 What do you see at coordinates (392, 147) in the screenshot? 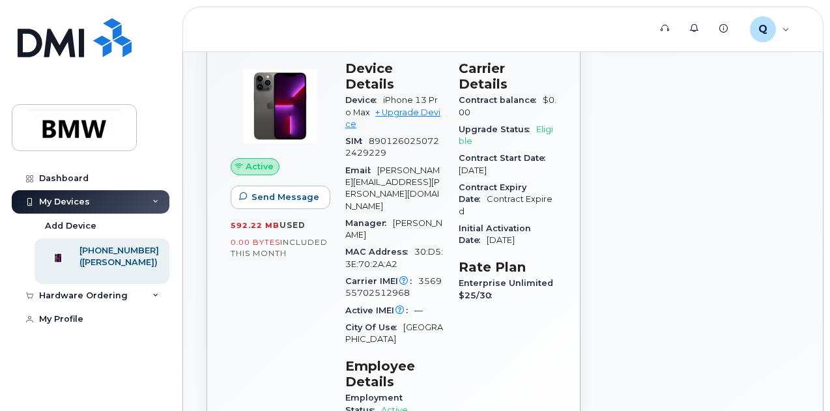
I see `span: 8901260250722429229` at bounding box center [392, 147].